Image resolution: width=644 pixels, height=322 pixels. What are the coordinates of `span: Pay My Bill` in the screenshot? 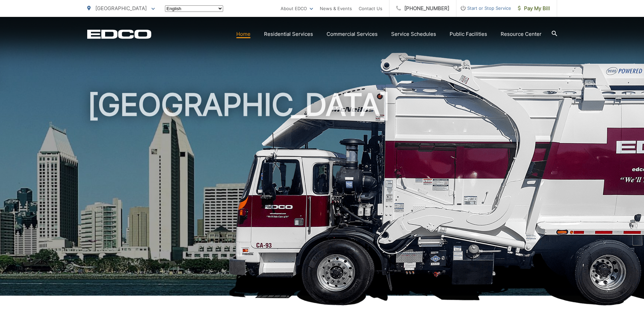 It's located at (533, 9).